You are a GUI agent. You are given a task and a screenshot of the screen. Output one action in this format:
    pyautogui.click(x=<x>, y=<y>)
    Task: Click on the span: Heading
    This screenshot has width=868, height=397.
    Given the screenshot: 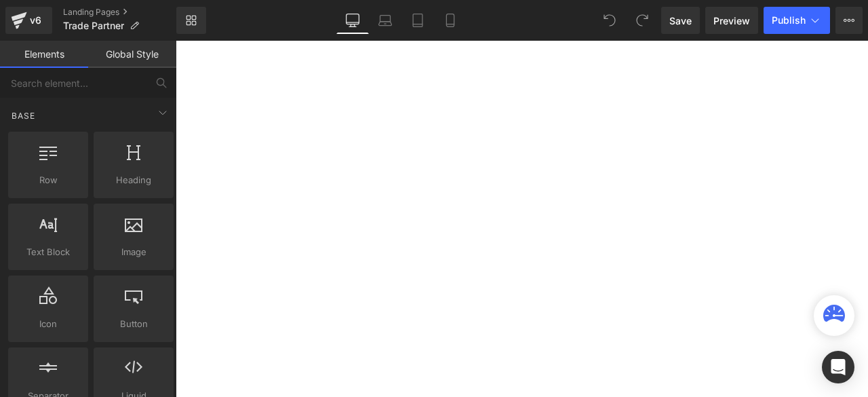 What is the action you would take?
    pyautogui.click(x=134, y=180)
    